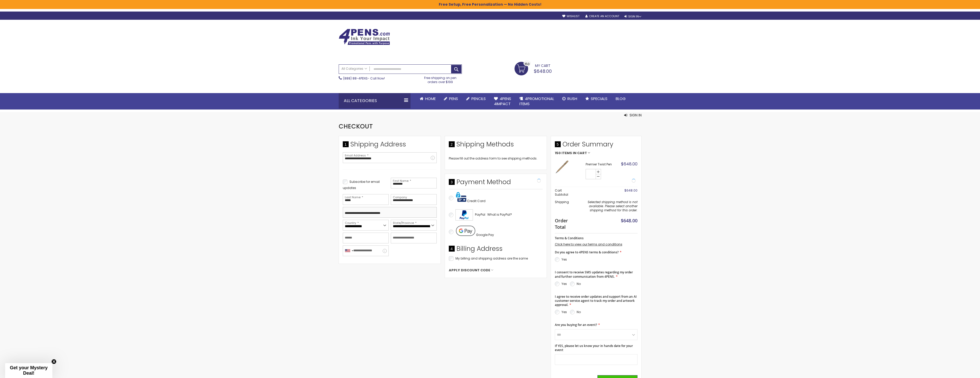 This screenshot has width=980, height=378. What do you see at coordinates (602, 16) in the screenshot?
I see `a: Create an Account` at bounding box center [602, 16].